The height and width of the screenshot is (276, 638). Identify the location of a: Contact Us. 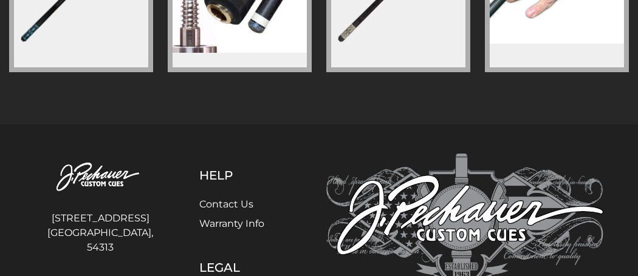
(226, 204).